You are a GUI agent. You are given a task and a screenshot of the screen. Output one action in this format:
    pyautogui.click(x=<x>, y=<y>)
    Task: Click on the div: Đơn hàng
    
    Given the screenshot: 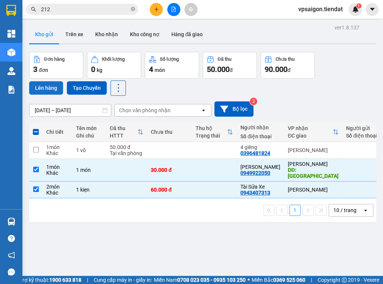 What is the action you would take?
    pyautogui.click(x=54, y=59)
    